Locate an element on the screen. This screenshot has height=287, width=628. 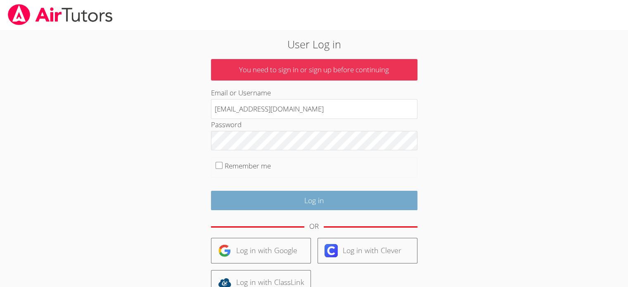
label: Remember me is located at coordinates (248, 166).